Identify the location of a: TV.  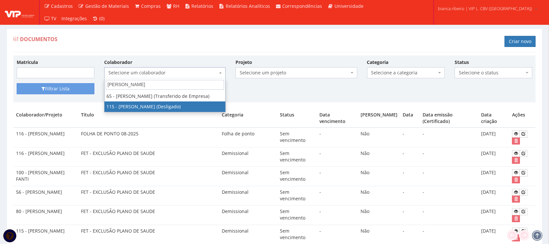
(50, 19).